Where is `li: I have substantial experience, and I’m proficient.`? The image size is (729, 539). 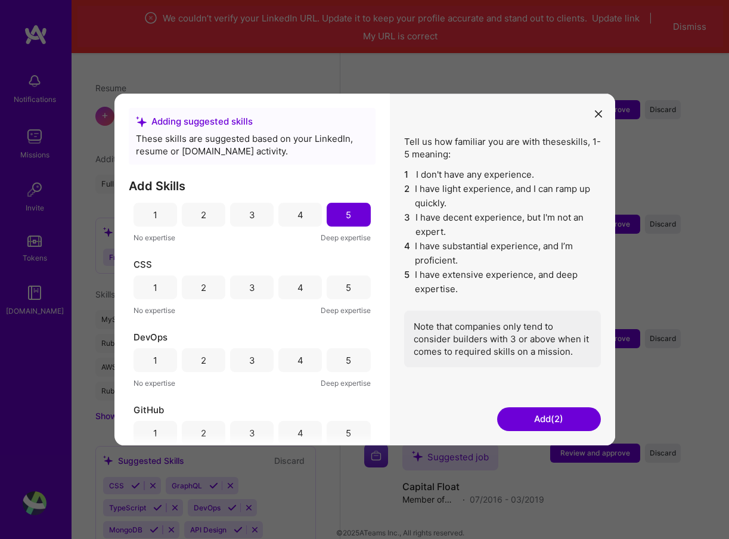
li: I have substantial experience, and I’m proficient. is located at coordinates (503, 253).